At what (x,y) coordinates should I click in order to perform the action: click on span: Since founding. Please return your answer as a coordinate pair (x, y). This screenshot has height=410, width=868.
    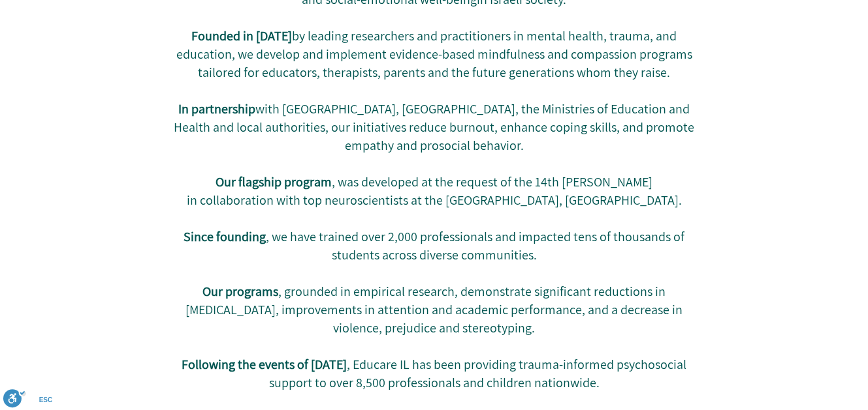
    Looking at the image, I should click on (225, 237).